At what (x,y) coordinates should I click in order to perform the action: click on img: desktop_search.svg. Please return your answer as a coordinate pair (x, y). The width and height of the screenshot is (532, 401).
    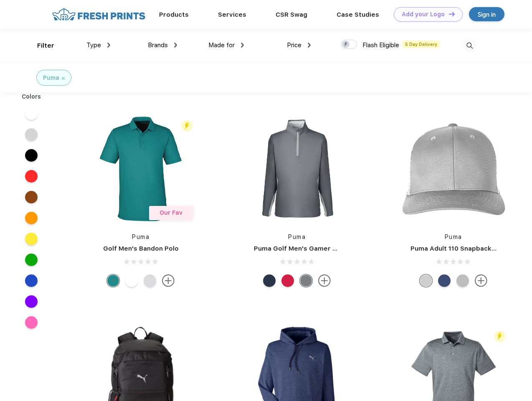
    Looking at the image, I should click on (469, 46).